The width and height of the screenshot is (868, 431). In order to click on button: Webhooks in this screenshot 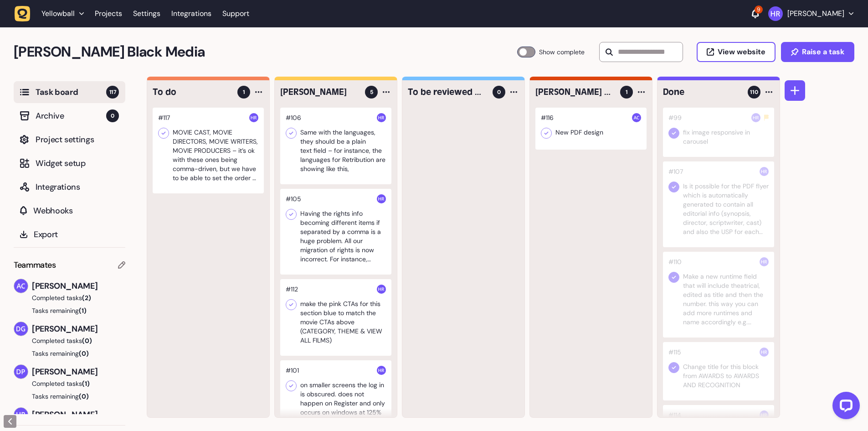, I will do `click(69, 210)`.